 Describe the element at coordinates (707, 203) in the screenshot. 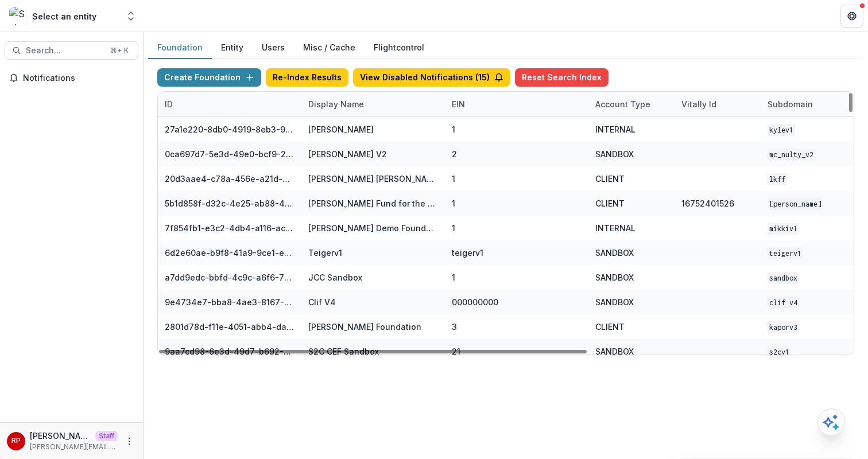

I see `div: 16752401526` at that location.